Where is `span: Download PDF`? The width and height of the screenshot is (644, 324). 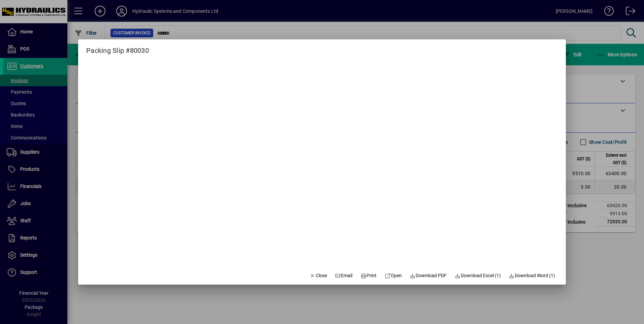 span: Download PDF is located at coordinates (428, 276).